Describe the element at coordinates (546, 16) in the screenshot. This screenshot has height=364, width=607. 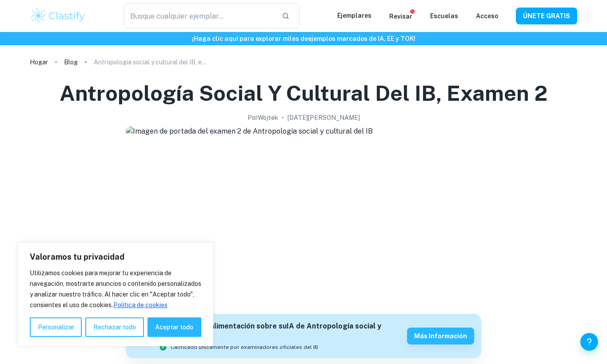
I see `font: ÚNETE GRATIS` at that location.